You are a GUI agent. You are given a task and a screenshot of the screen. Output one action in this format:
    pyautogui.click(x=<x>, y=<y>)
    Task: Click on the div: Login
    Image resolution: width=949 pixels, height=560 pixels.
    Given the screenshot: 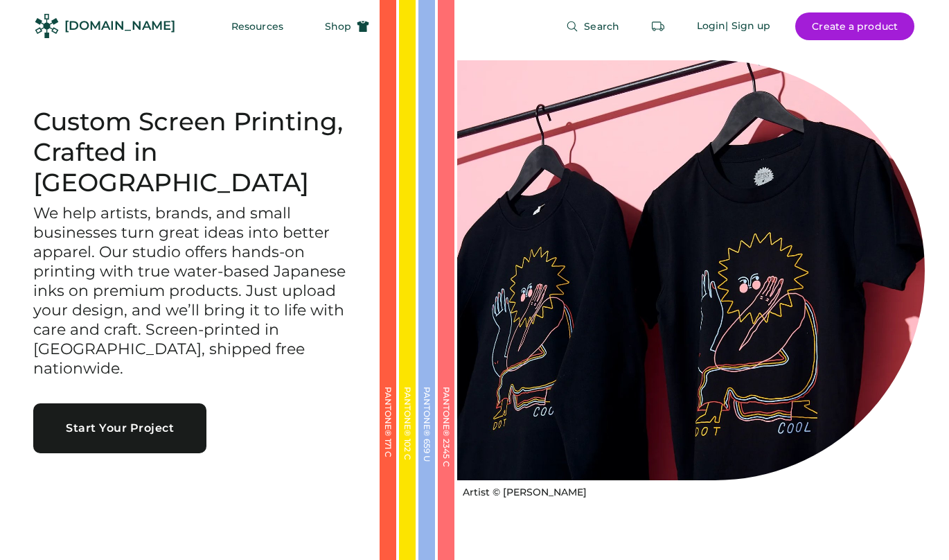 What is the action you would take?
    pyautogui.click(x=712, y=27)
    